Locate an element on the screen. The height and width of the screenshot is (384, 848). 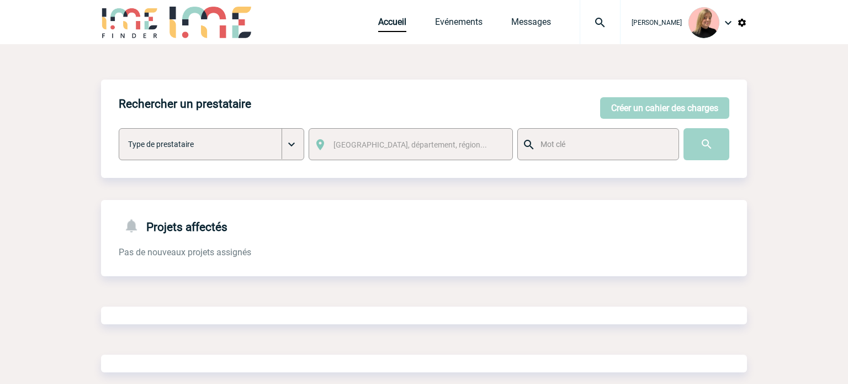
img: notifications-24-px-g.png is located at coordinates (135, 225).